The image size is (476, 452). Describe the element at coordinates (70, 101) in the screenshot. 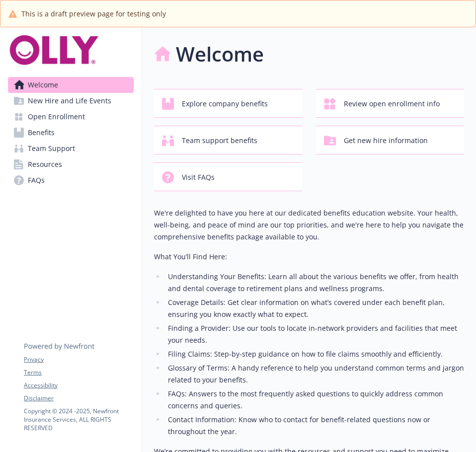

I see `span: New Hire and Life Events` at that location.